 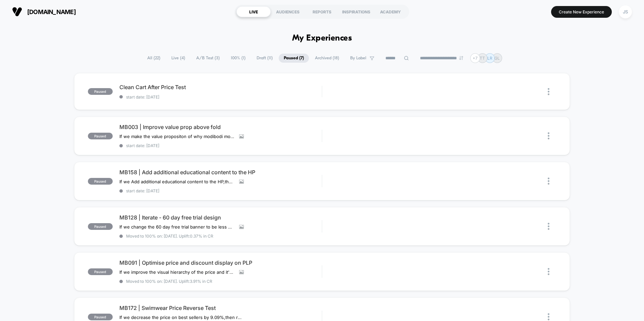 I want to click on span: If we decrease the price on best sellers by 9.09%,then revenue will increase,because customers ar..., so click(x=181, y=317).